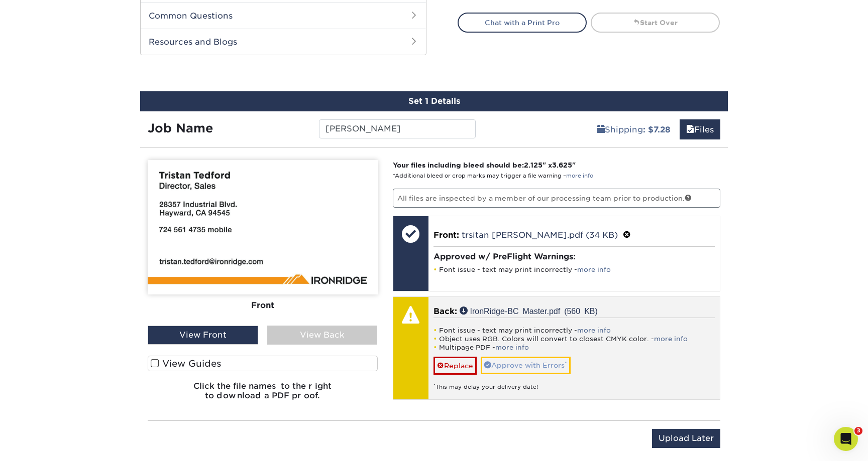  I want to click on input: Enter a job name, so click(397, 129).